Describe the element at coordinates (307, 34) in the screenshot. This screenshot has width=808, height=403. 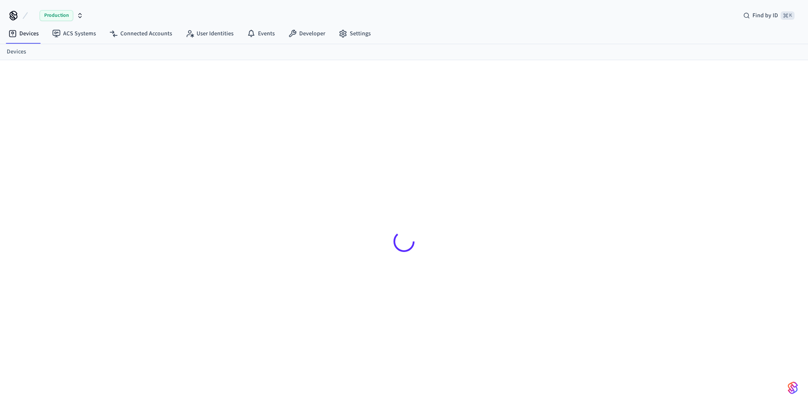
I see `a: Developer` at that location.